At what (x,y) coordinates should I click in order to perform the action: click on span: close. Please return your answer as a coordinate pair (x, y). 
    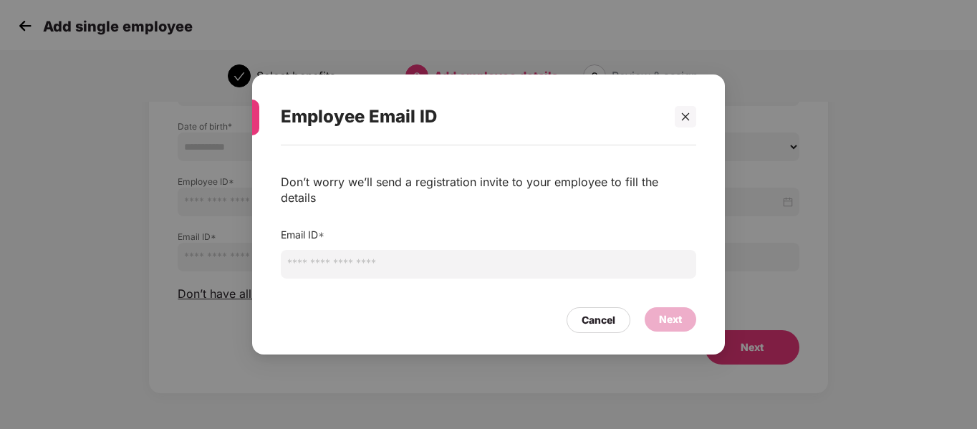
    Looking at the image, I should click on (686, 117).